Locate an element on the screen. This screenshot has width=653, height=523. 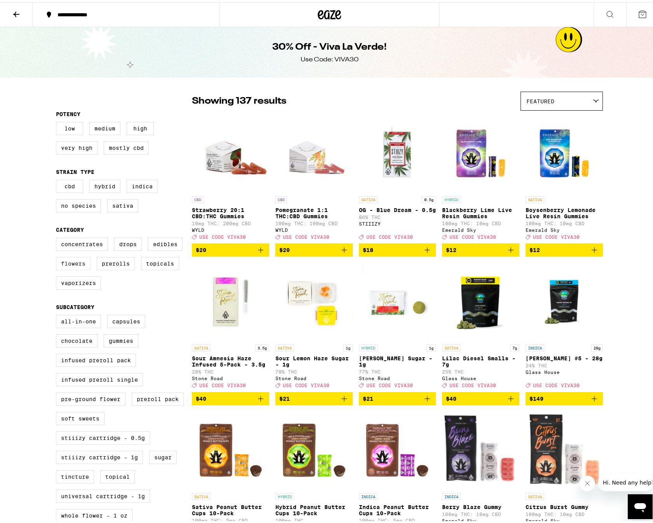
div: Stone Road is located at coordinates (314, 376).